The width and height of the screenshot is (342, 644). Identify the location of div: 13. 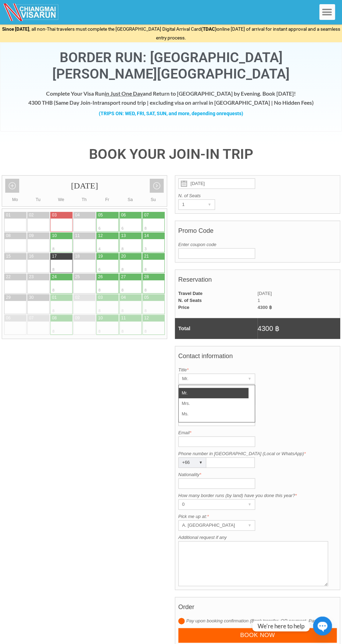
(123, 235).